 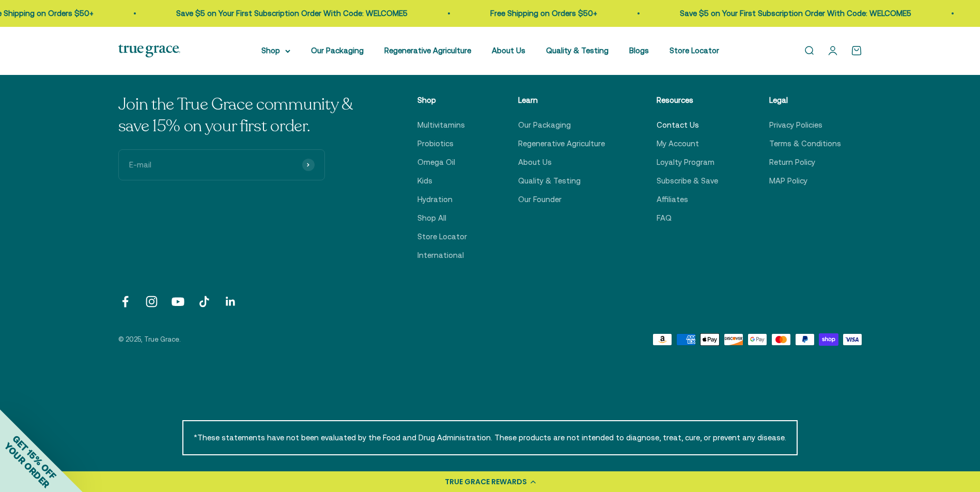 What do you see at coordinates (425, 181) in the screenshot?
I see `a: Kids` at bounding box center [425, 181].